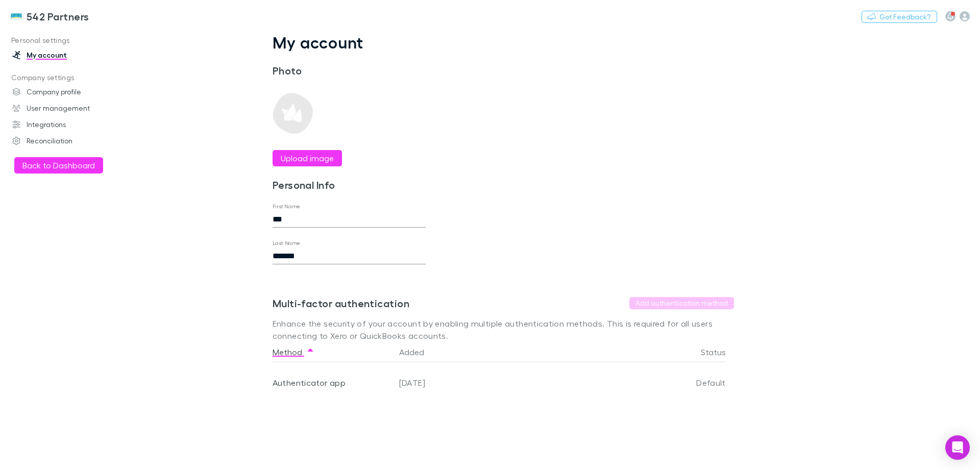  What do you see at coordinates (349, 185) in the screenshot?
I see `h3: Personal Info` at bounding box center [349, 185].